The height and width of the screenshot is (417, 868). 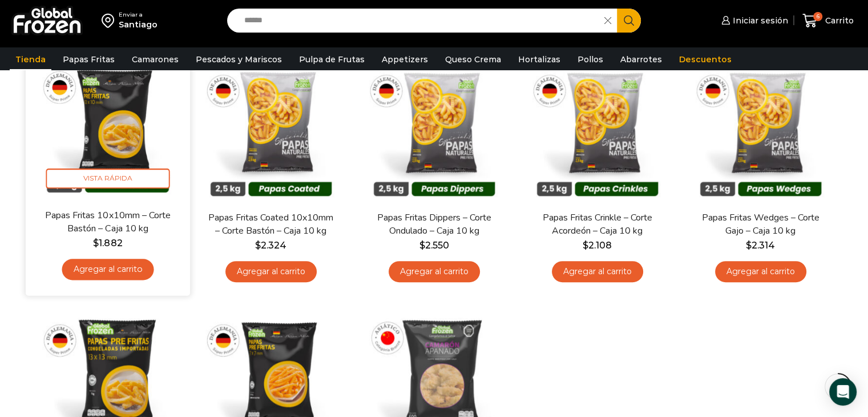 I want to click on a: Papas Fritas, so click(x=88, y=59).